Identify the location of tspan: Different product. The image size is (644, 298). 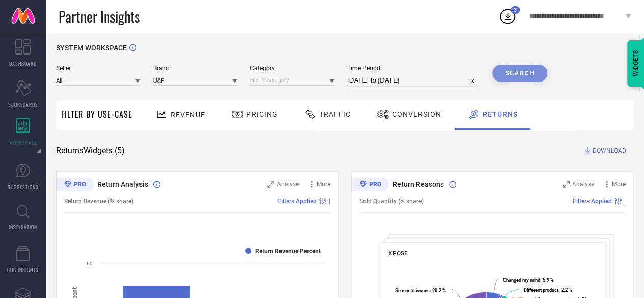
(541, 290).